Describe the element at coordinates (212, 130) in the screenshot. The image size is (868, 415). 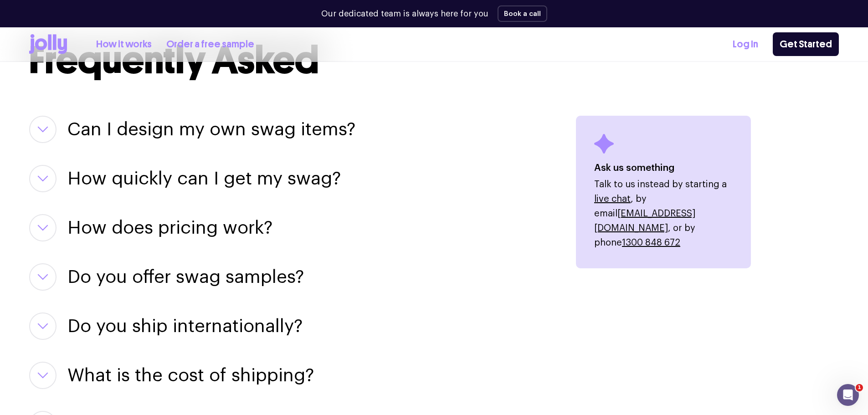
I see `h3: Can I design my own swag items?` at that location.